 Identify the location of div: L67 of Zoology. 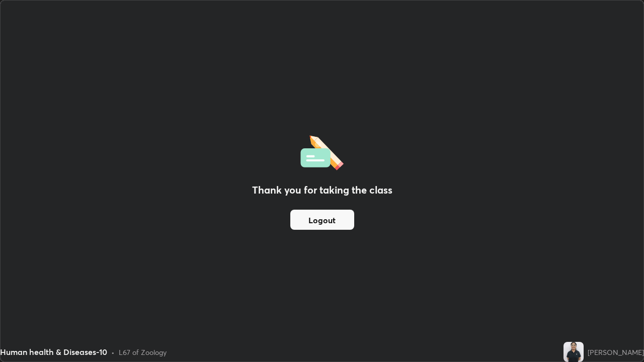
(142, 352).